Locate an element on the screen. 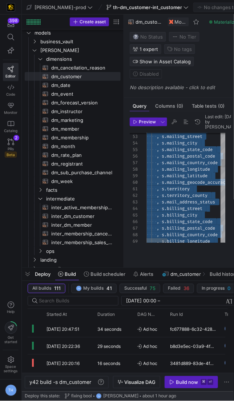 This screenshot has width=234, height=401. button: Build scheduler is located at coordinates (105, 274).